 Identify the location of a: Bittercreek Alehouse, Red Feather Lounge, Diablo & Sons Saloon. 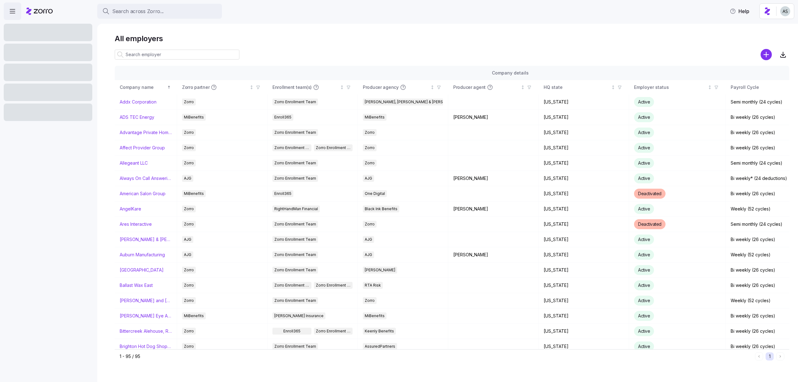
(146, 331).